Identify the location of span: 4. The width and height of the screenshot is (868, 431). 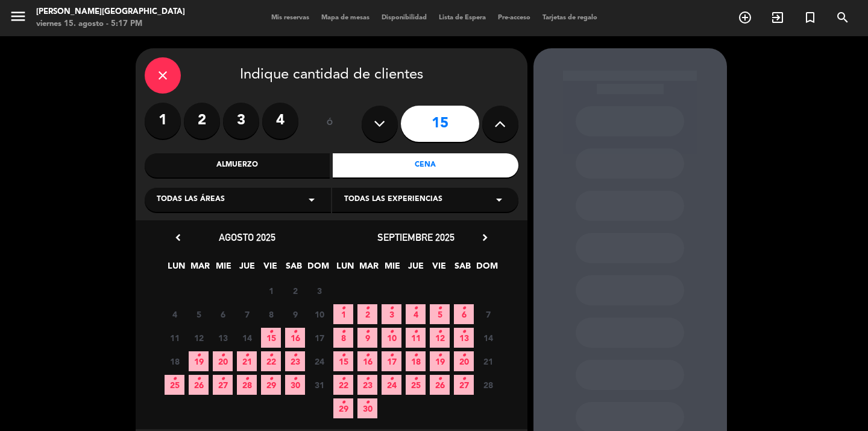
(416, 314).